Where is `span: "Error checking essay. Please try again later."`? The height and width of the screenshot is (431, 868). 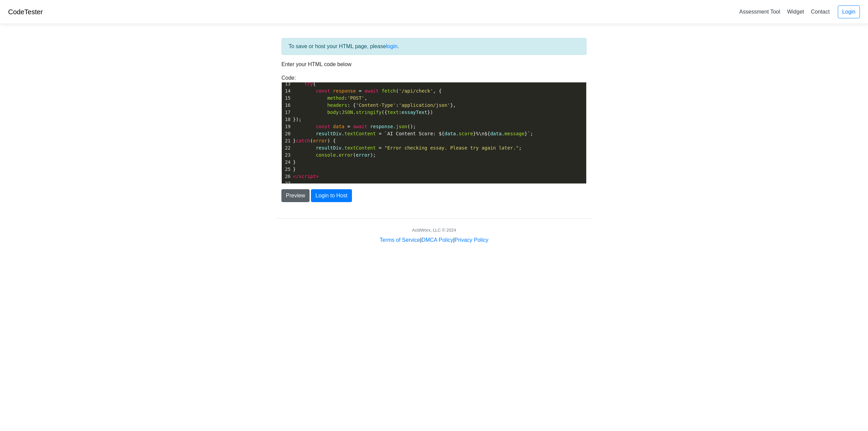
span: "Error checking essay. Please try again later." is located at coordinates (452, 148).